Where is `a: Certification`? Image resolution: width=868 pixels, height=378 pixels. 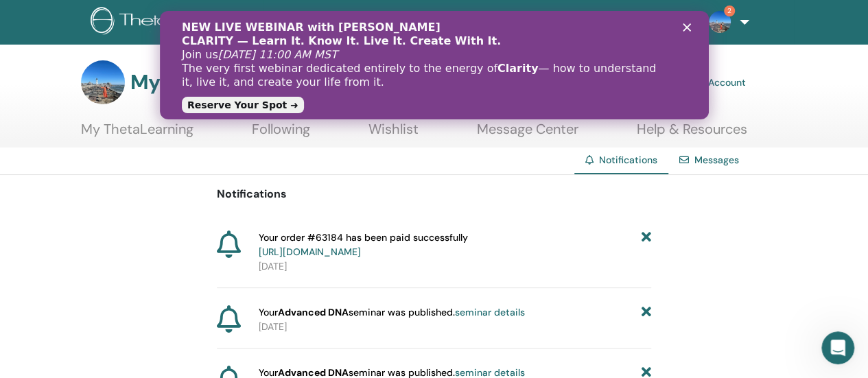
a: Certification is located at coordinates (483, 22).